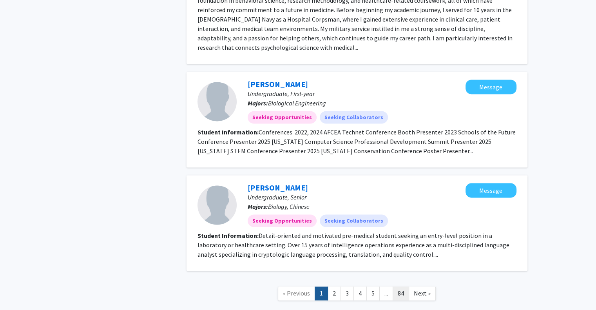  What do you see at coordinates (357, 142) in the screenshot?
I see `fg-read-more: Conferences 2022, 2024 AFCEA Technet Conference Booth Presenter 2023 Schools of the Future Confer...` at bounding box center [357, 142].